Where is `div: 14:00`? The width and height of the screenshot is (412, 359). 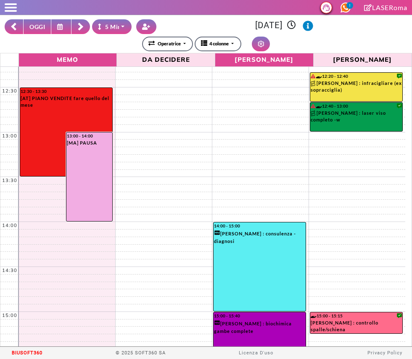
div: 14:00 is located at coordinates (10, 225).